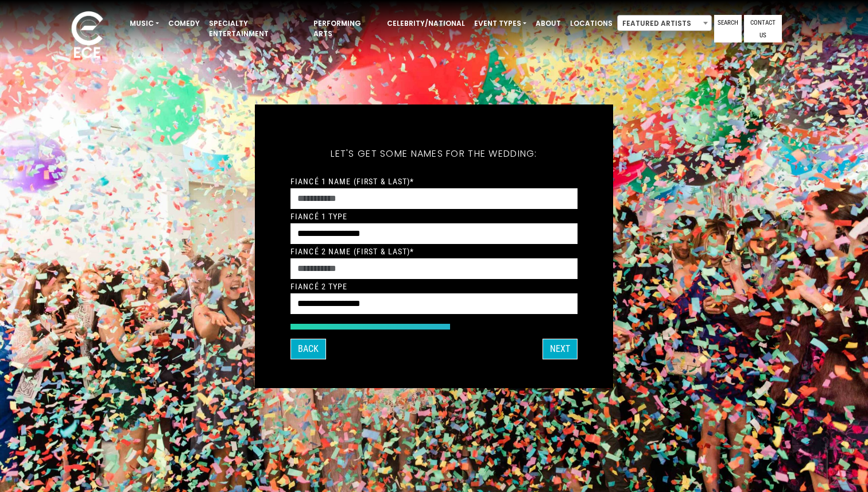  I want to click on a: Specialty Entertainment, so click(257, 28).